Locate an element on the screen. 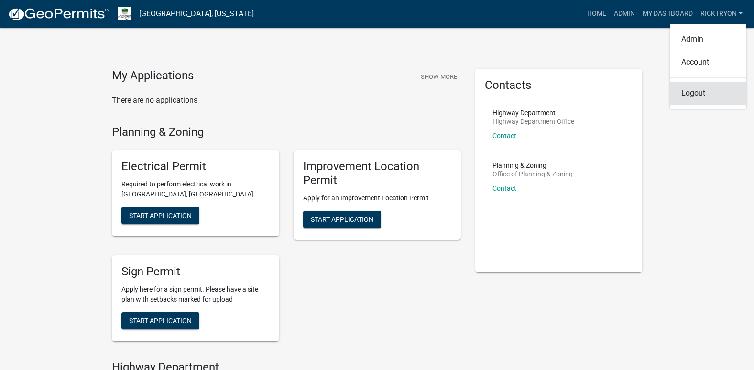  p: Apply here for a sign permit. Please have a site plan with setbacks marked for upload is located at coordinates (196, 295).